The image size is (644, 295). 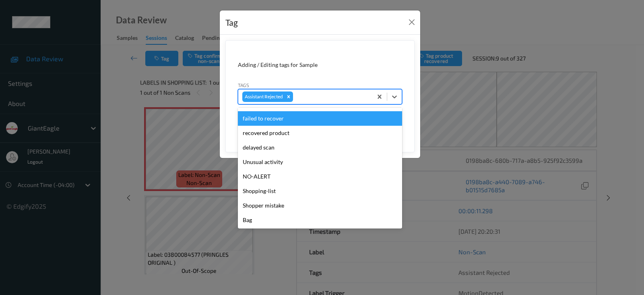 I want to click on div: recovered product, so click(x=320, y=133).